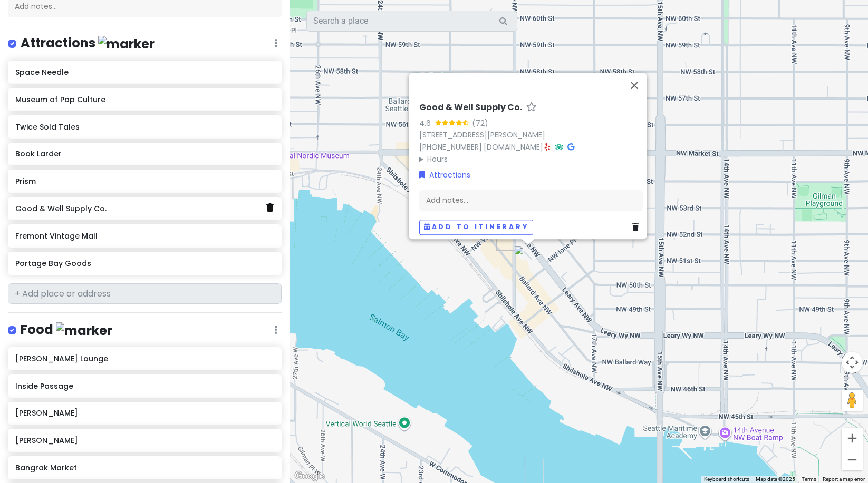  Describe the element at coordinates (145, 181) in the screenshot. I see `h6: Prism` at that location.